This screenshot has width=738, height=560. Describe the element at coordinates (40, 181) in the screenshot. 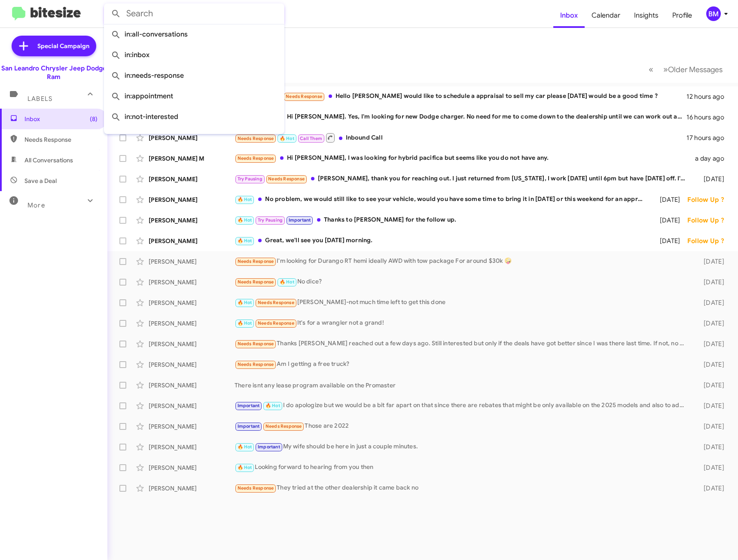

I see `span: Save a Deal` at that location.